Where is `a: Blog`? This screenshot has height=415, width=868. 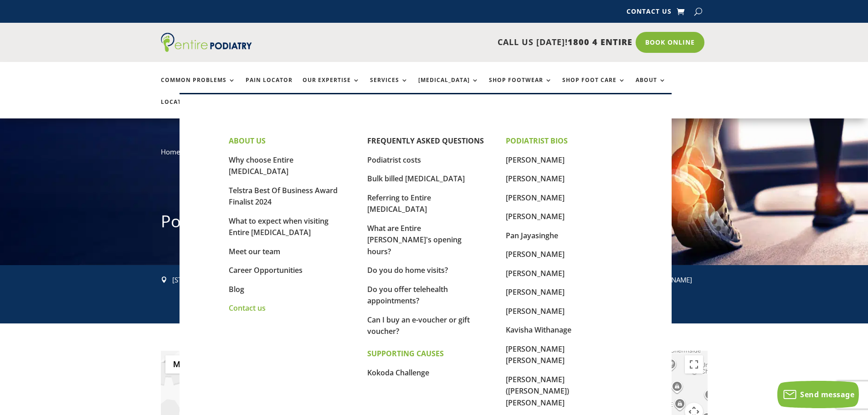
a: Blog is located at coordinates (237, 290).